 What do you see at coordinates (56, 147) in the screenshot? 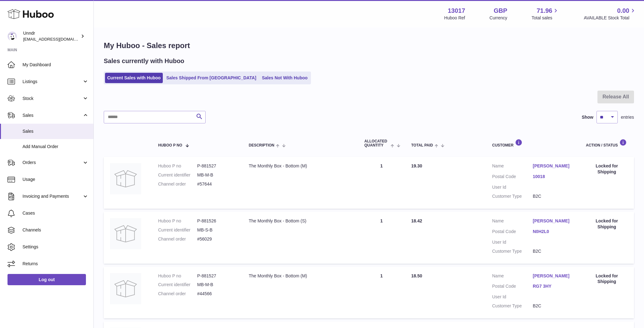
I see `span: Add Manual Order` at bounding box center [56, 147].